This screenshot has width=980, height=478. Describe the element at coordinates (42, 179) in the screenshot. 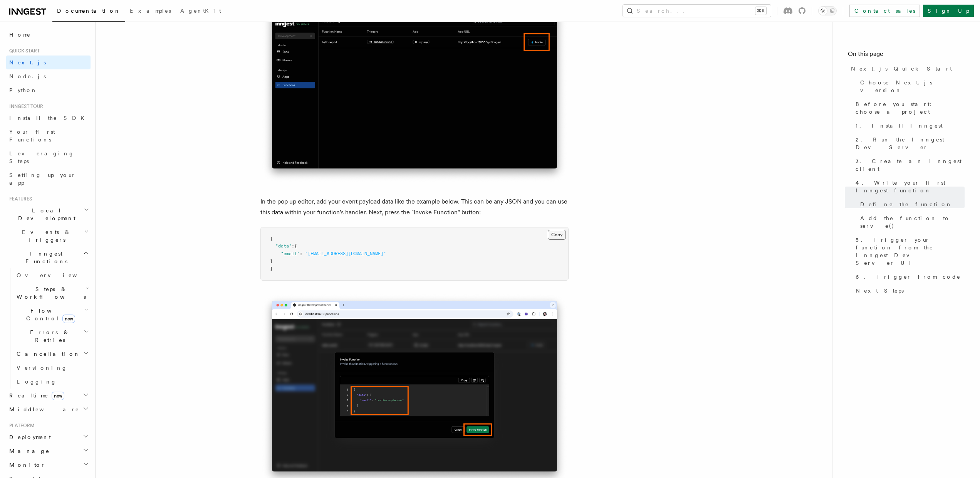

I see `span: Setting up your app` at that location.